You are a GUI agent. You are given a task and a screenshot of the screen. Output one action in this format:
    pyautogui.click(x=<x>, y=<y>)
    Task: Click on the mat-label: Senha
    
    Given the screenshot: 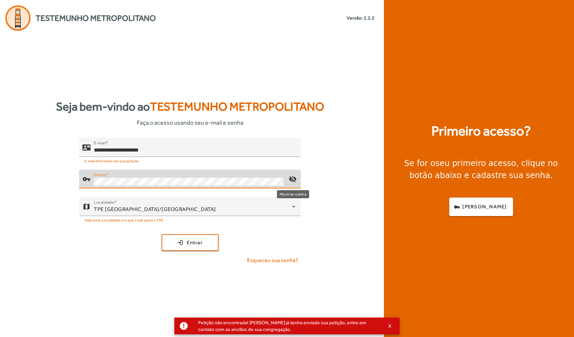 What is the action you would take?
    pyautogui.click(x=100, y=174)
    